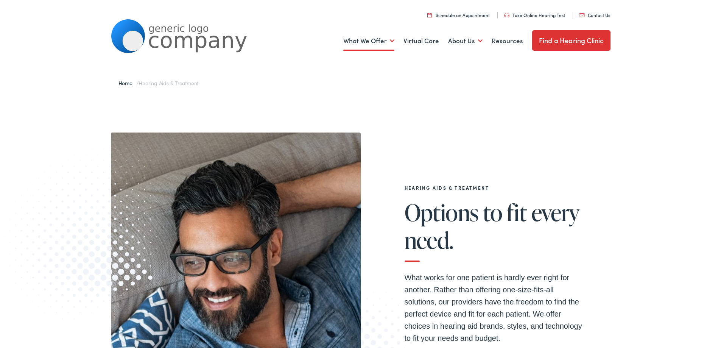  What do you see at coordinates (516, 212) in the screenshot?
I see `span: fit` at bounding box center [516, 212].